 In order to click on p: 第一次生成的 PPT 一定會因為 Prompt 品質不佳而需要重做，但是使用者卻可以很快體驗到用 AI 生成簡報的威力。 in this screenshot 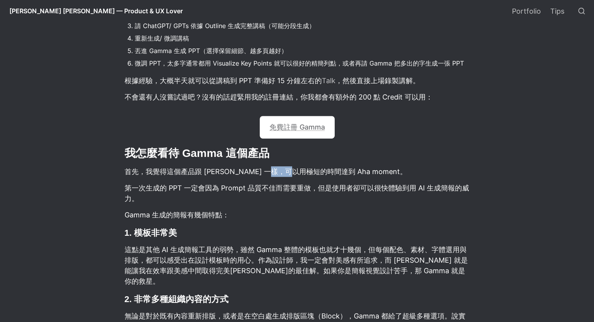, I will do `click(297, 193)`.